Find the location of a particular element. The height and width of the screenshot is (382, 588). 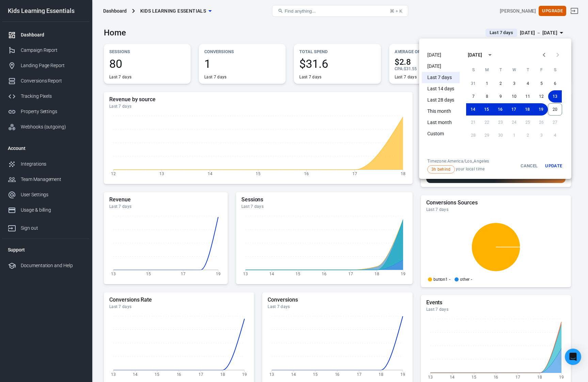

li: Last 28 days is located at coordinates (441, 100).